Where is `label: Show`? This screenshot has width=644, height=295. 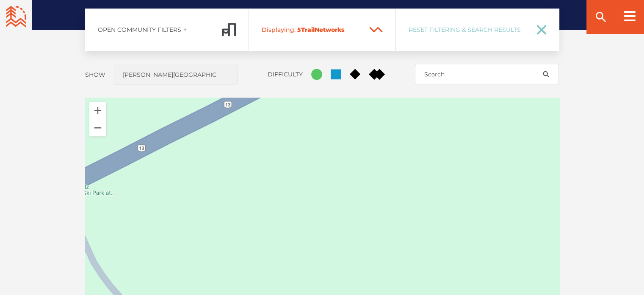 label: Show is located at coordinates (95, 74).